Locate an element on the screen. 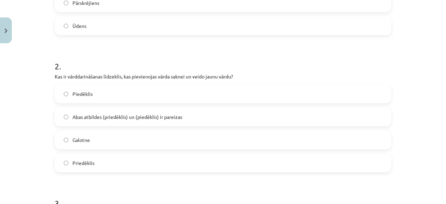 The image size is (446, 204). input: Pārskrējiens is located at coordinates (66, 3).